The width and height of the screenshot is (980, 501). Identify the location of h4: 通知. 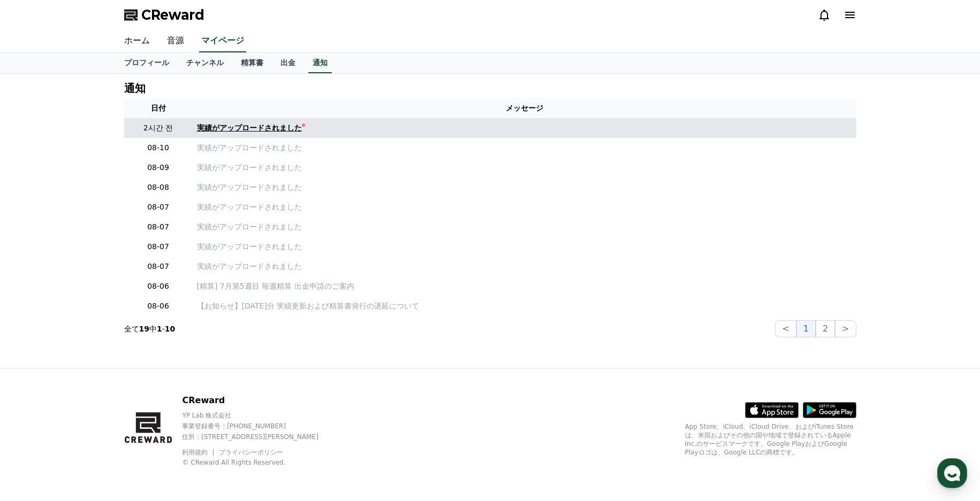
(135, 88).